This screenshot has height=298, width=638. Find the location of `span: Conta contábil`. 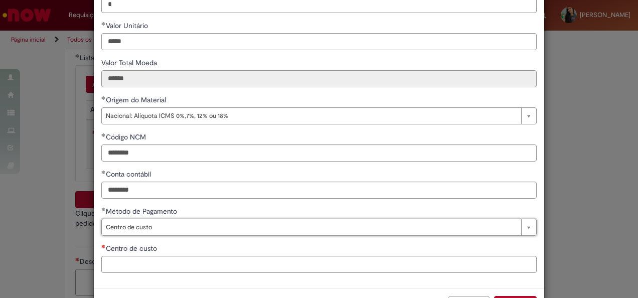

span: Conta contábil is located at coordinates (129, 174).